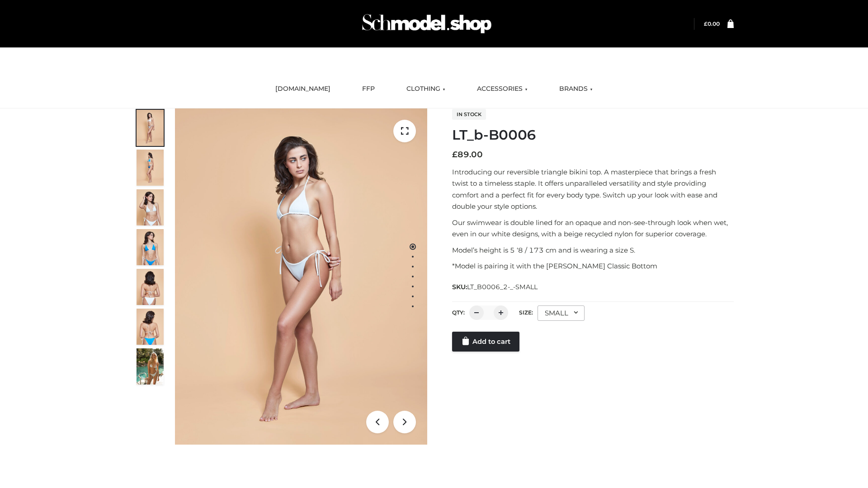 The height and width of the screenshot is (488, 868). Describe the element at coordinates (150, 247) in the screenshot. I see `img: ArielClassicBikiniTop_CloudNine_AzureSky_OW114ECO_4-scaled.jpg` at that location.